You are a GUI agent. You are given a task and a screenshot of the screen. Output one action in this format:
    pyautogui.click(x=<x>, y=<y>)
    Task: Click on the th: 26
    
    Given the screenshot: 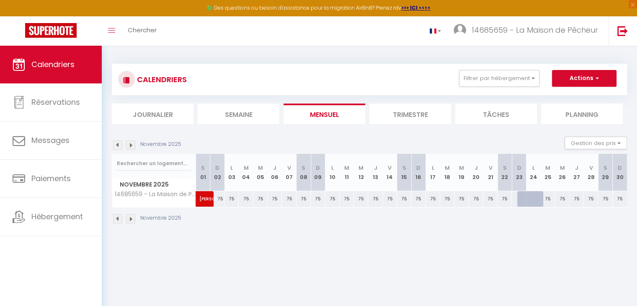 What is the action you would take?
    pyautogui.click(x=562, y=172)
    